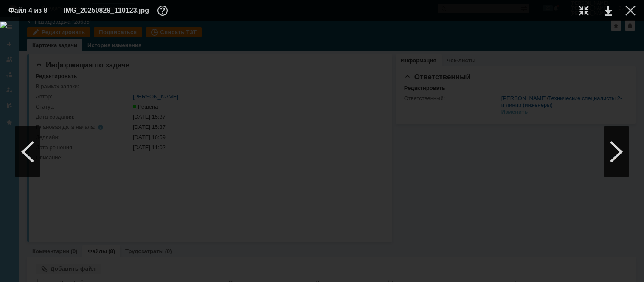 This screenshot has height=282, width=644. Describe the element at coordinates (30, 10) in the screenshot. I see `div: Файл 4 из 8` at that location.